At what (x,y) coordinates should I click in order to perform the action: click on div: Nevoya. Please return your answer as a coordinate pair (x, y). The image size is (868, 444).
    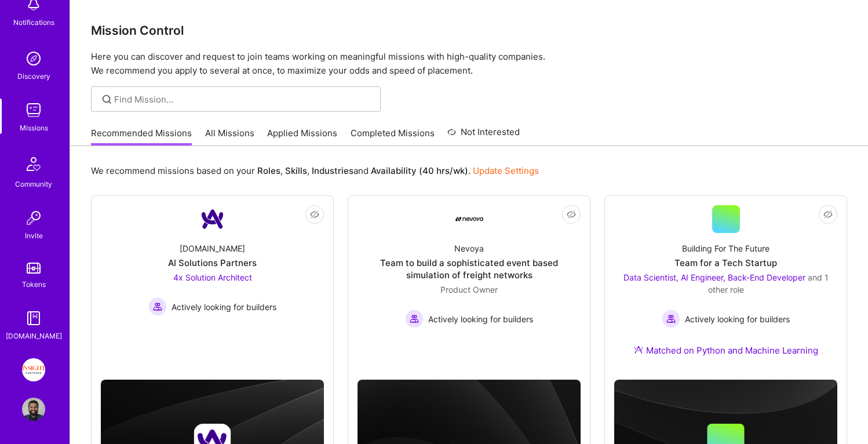
    Looking at the image, I should click on (469, 248).